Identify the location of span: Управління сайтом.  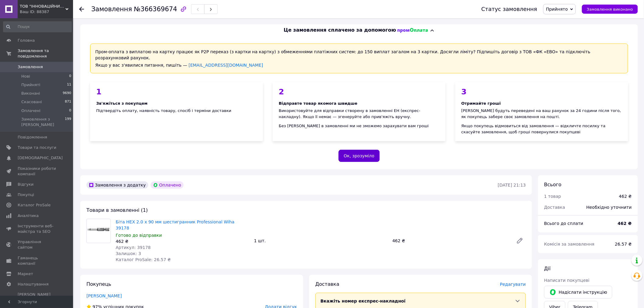
(37, 245).